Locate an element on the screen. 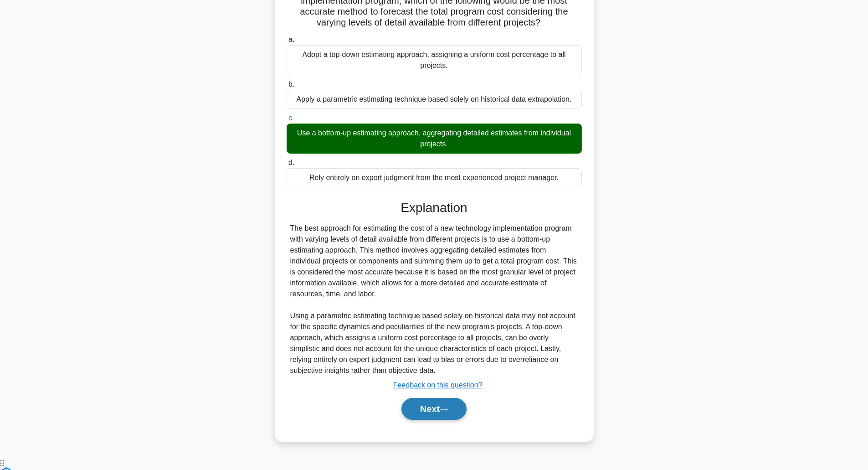 This screenshot has width=868, height=470. div: Apply a parametric estimating technique based solely on historical data extrapolation. is located at coordinates (434, 100).